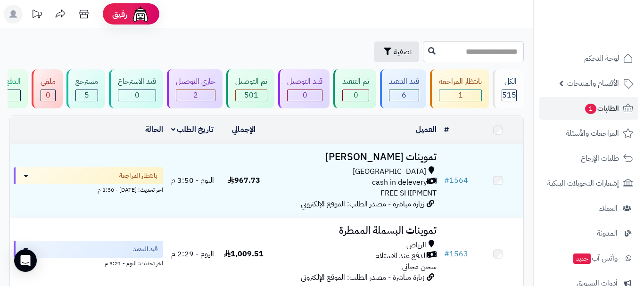  I want to click on span: رفيق, so click(120, 14).